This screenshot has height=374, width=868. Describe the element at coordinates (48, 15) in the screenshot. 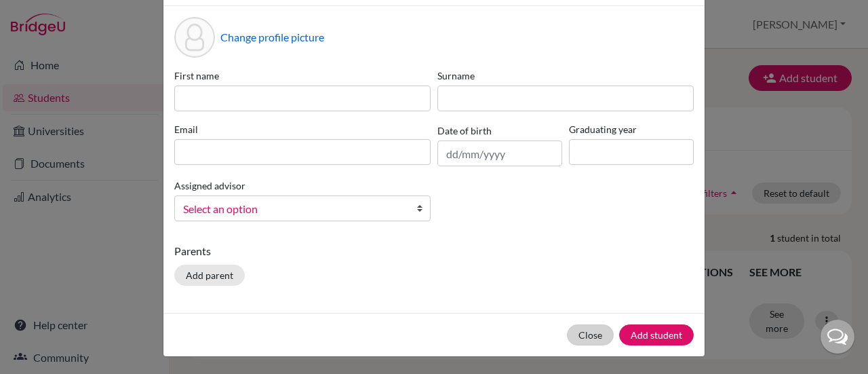

I see `span: Ayuda` at that location.